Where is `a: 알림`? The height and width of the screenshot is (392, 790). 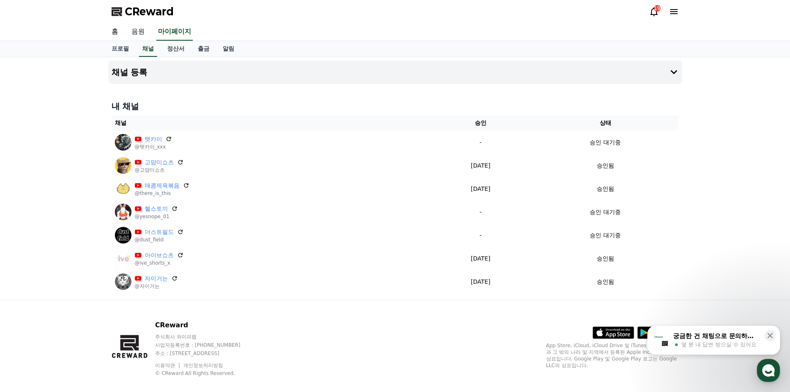 a: 알림 is located at coordinates (229, 49).